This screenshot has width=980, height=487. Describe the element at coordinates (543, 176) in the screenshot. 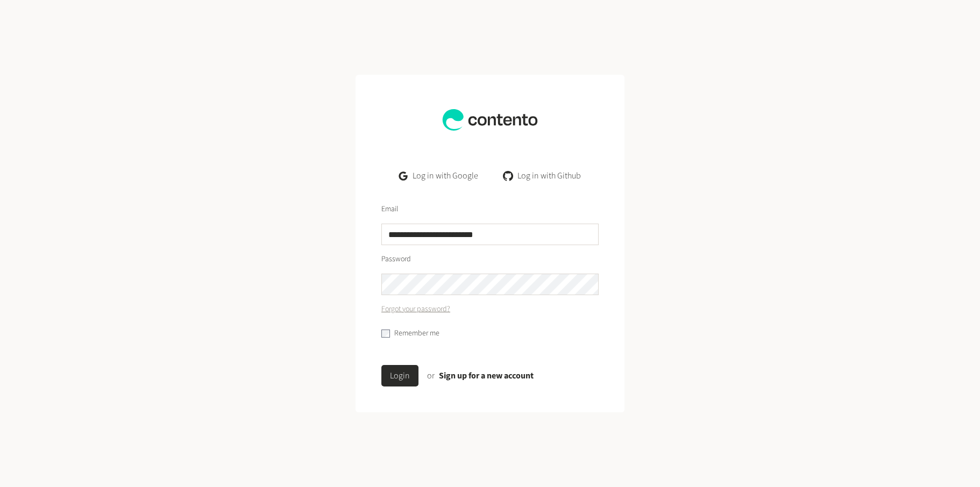

I see `a: Log in with Github` at that location.